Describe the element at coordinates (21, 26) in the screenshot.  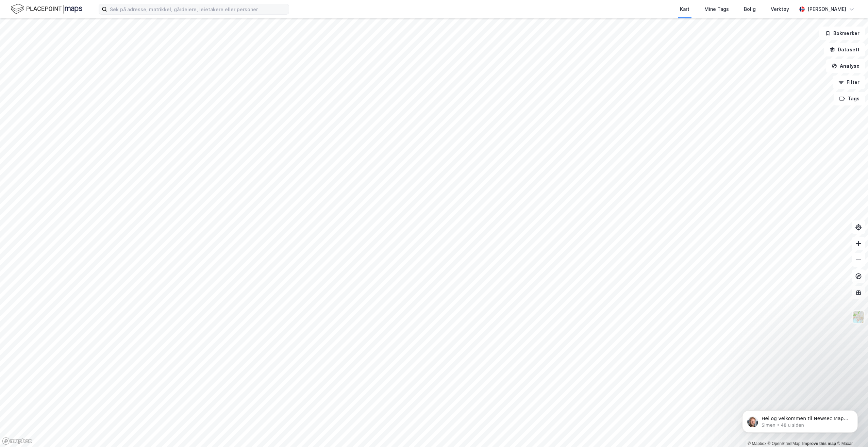
I see `img: Profile image for Simen` at that location.